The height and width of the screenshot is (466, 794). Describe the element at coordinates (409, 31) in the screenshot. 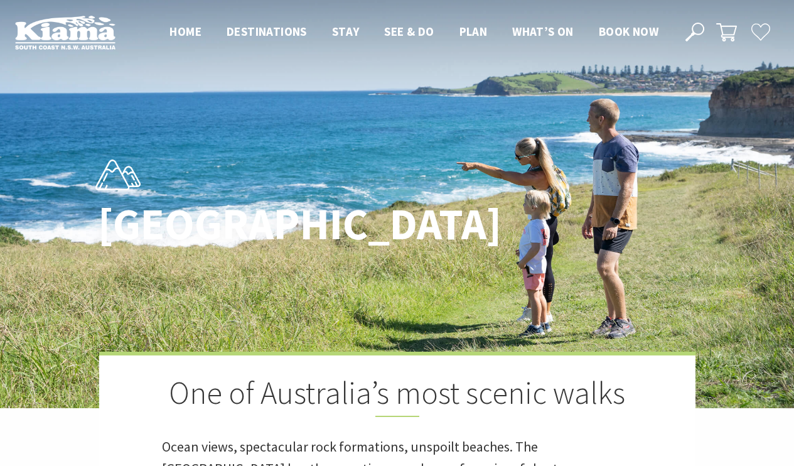

I see `span: See & Do` at that location.